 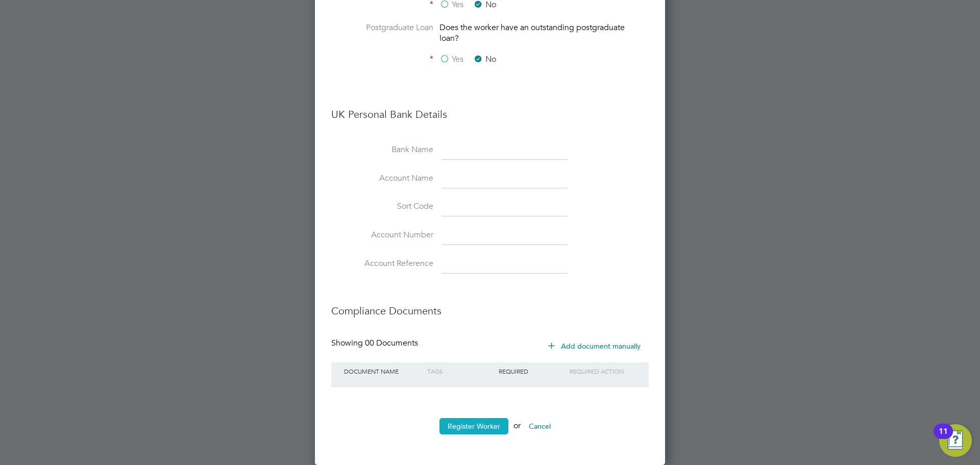 I want to click on h3: UK Personal Bank Details, so click(x=490, y=109).